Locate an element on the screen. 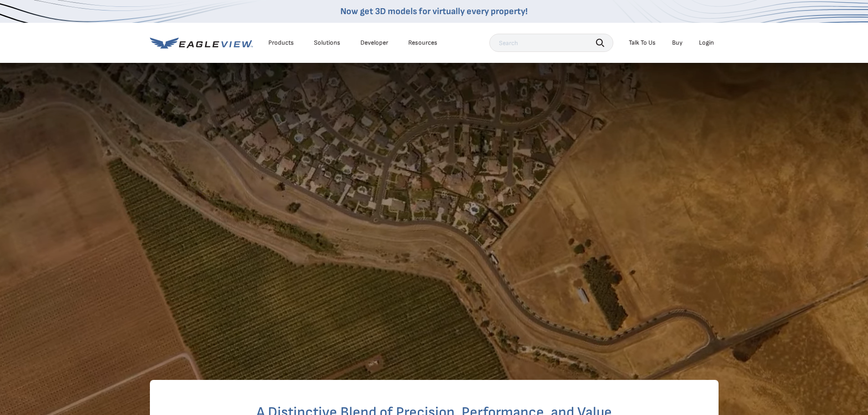 The image size is (868, 415). div: Solutions is located at coordinates (328, 43).